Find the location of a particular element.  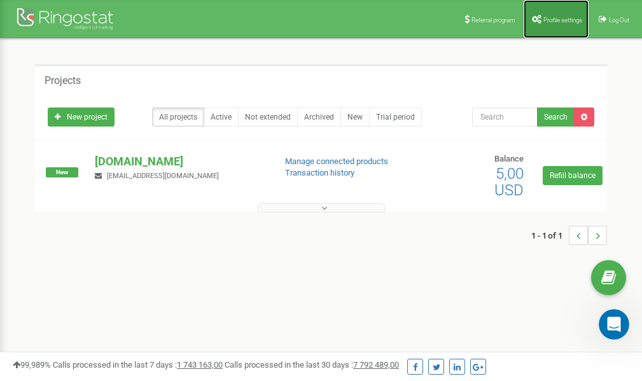

a: Trial period is located at coordinates (395, 117).